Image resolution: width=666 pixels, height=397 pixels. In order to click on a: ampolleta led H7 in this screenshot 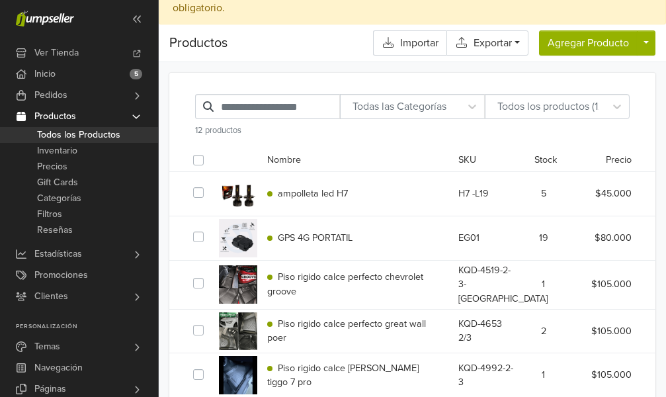, I will do `click(308, 193)`.